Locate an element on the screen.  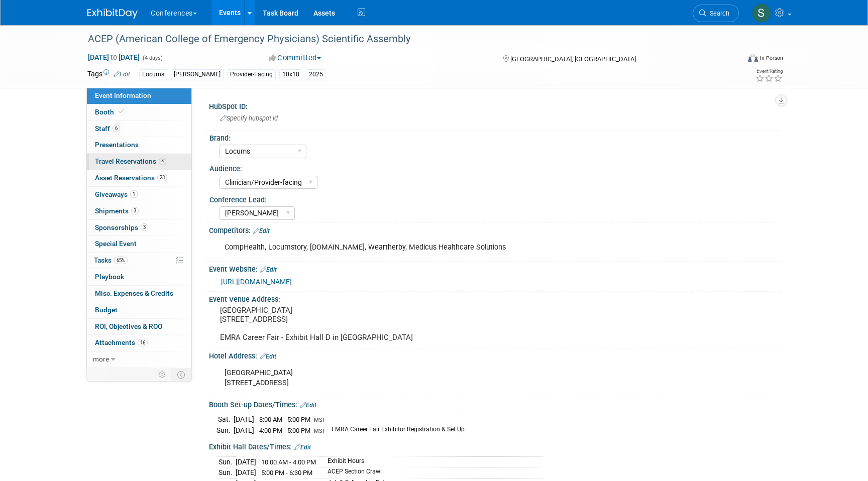
a: Staff6 is located at coordinates (139, 129).